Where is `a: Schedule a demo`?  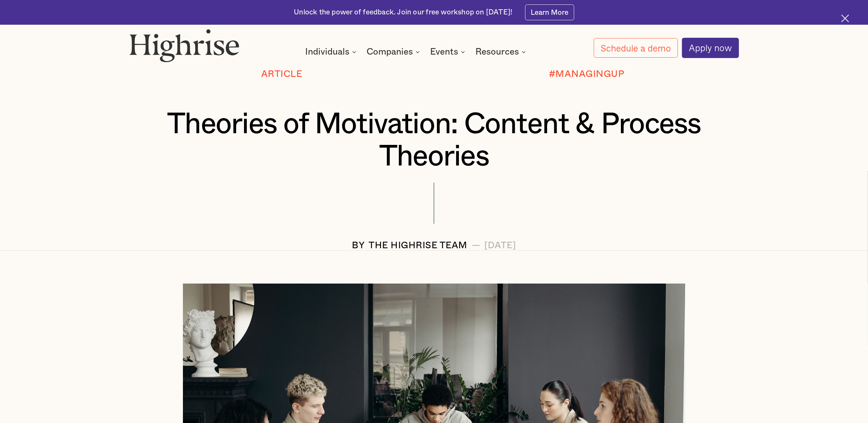
a: Schedule a demo is located at coordinates (636, 49).